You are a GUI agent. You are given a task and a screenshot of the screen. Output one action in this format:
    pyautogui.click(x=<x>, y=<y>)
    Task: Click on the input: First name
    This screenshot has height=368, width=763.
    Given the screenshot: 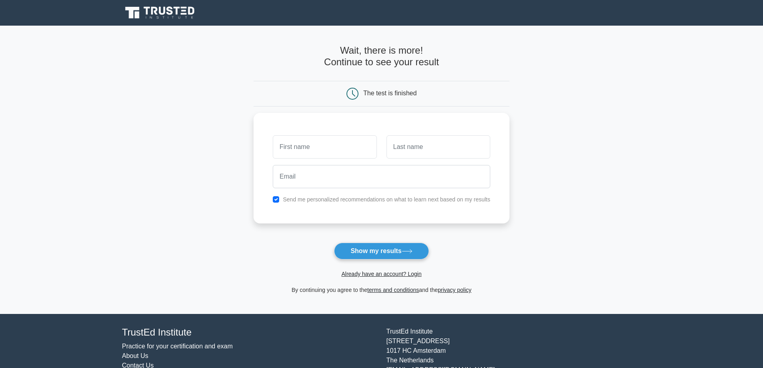 What is the action you would take?
    pyautogui.click(x=325, y=147)
    